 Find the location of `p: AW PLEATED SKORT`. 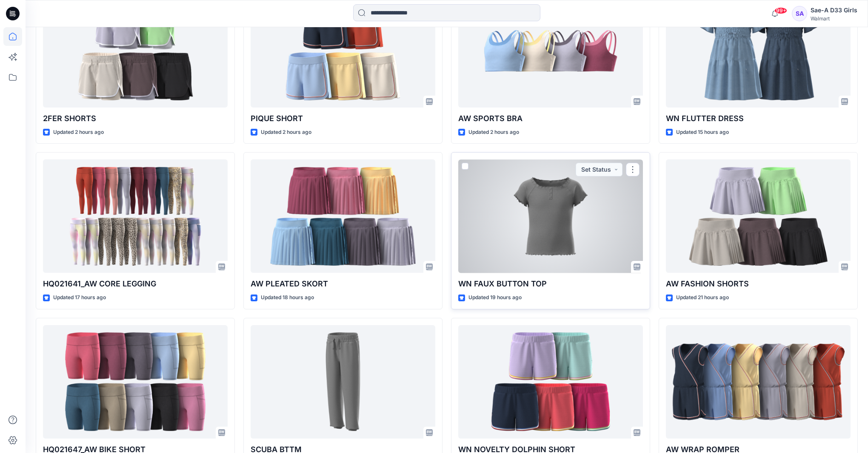

p: AW PLEATED SKORT is located at coordinates (343, 284).